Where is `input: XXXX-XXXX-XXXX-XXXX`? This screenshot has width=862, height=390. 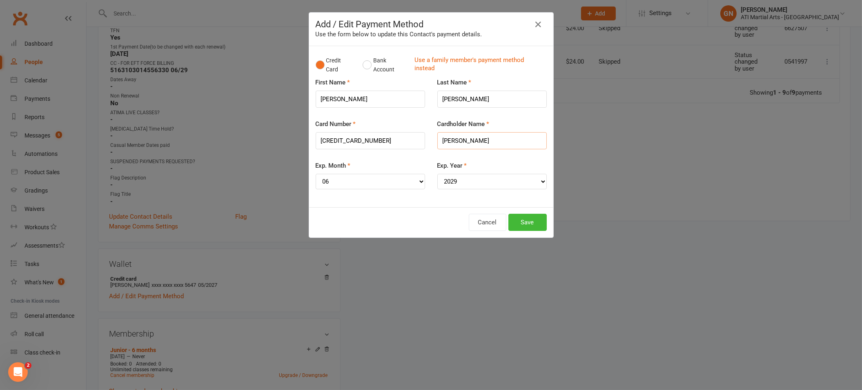 input: XXXX-XXXX-XXXX-XXXX is located at coordinates (370, 141).